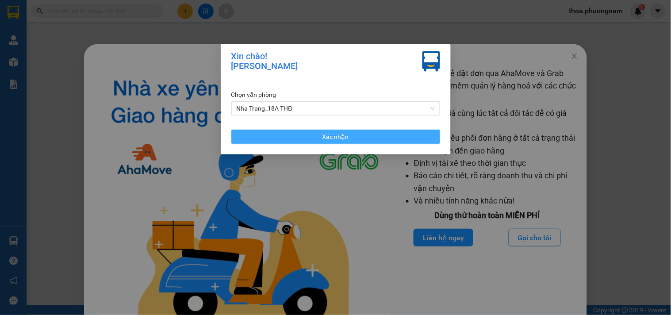 The width and height of the screenshot is (671, 315). What do you see at coordinates (431, 61) in the screenshot?
I see `img: vxr-icon` at bounding box center [431, 61].